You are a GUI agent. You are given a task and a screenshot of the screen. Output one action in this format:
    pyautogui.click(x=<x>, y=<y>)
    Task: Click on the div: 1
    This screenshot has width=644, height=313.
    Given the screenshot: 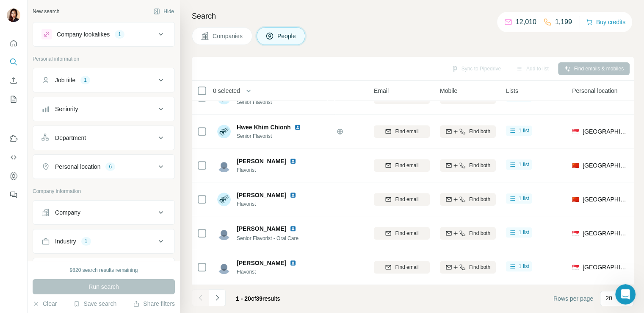 What is the action you would take?
    pyautogui.click(x=86, y=241)
    